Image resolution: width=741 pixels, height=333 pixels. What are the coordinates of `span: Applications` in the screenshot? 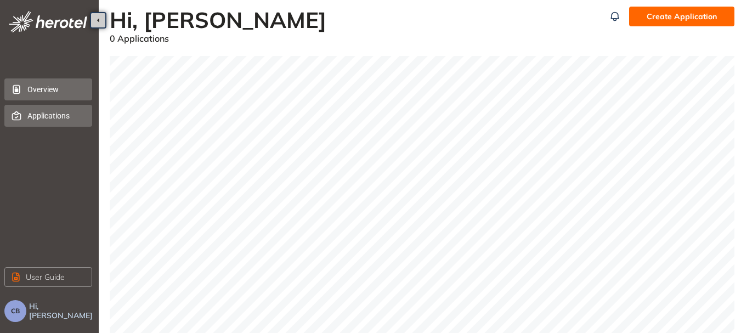 It's located at (55, 116).